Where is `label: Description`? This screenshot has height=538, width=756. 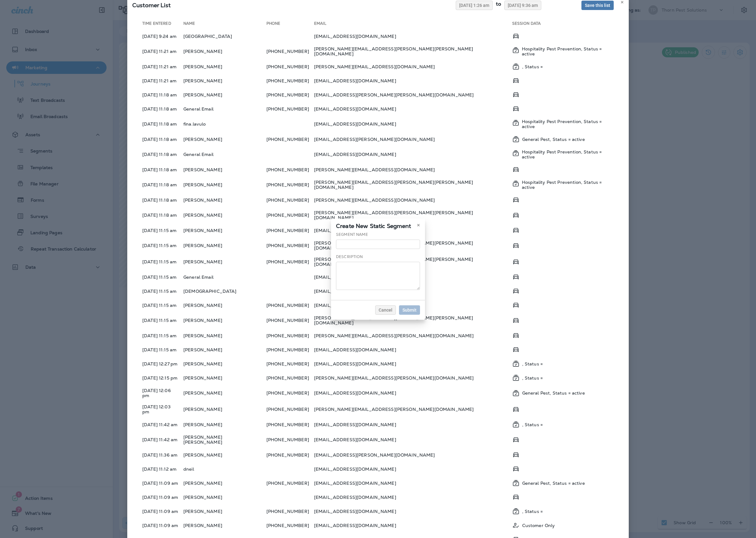
label: Description is located at coordinates (350, 257).